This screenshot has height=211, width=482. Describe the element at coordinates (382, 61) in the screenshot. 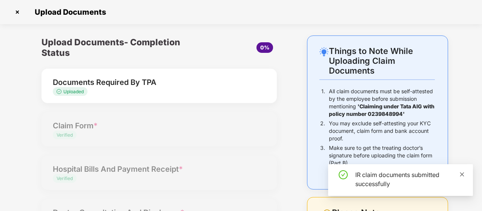

I see `div: Things to Note While Uploading Claim Documents` at that location.